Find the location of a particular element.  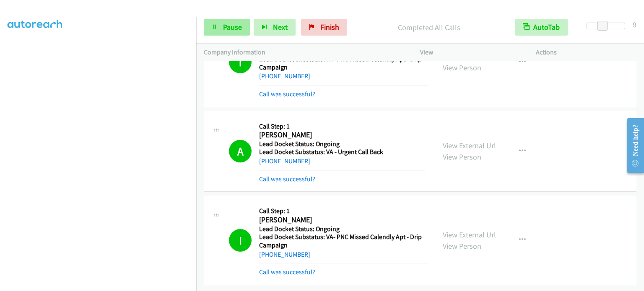

div: 9 is located at coordinates (634, 24).